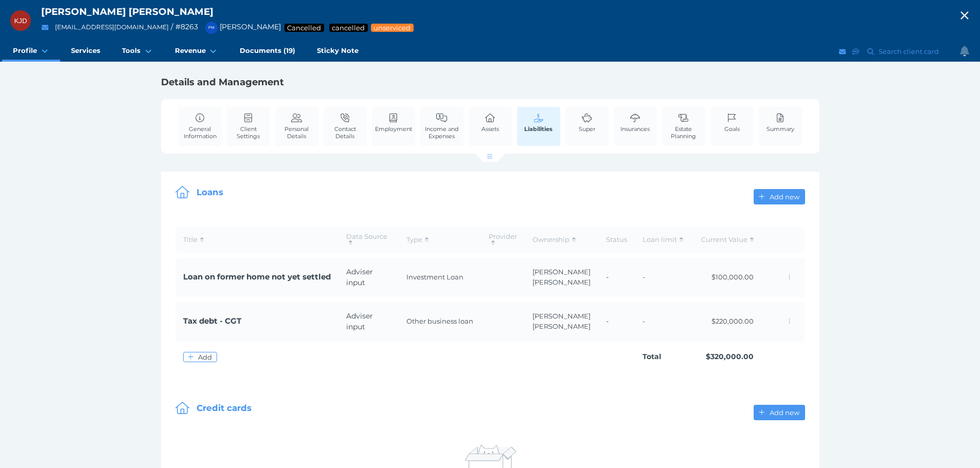 Image resolution: width=980 pixels, height=468 pixels. Describe the element at coordinates (21, 21) in the screenshot. I see `div: Kevin John Duffy` at that location.